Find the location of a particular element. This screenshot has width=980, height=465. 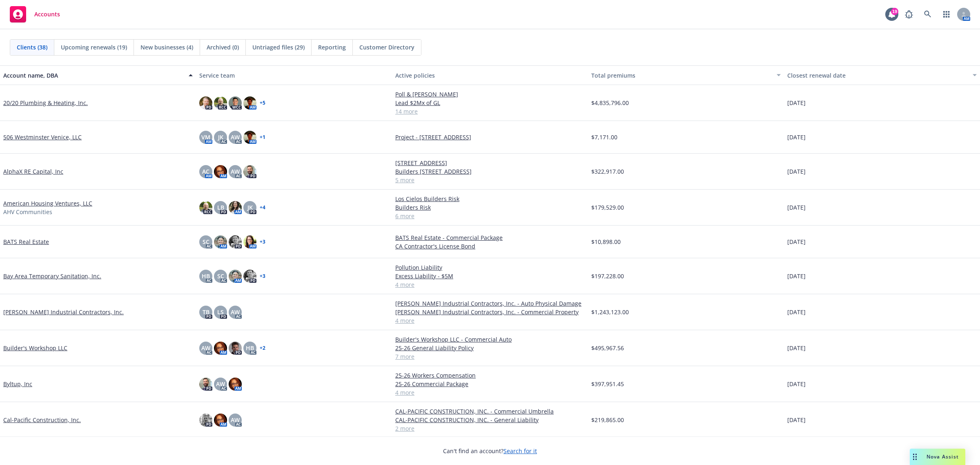

span: HB is located at coordinates (250, 348).